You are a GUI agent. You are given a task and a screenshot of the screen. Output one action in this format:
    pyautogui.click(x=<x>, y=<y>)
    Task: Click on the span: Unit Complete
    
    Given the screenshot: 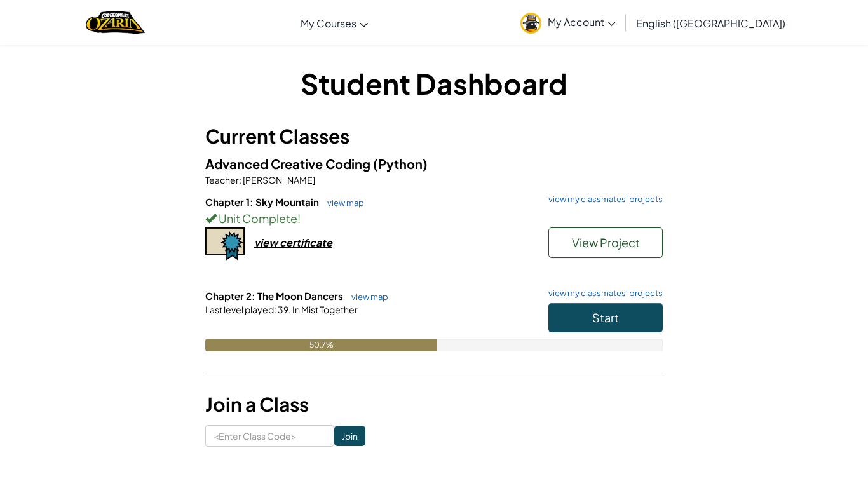 What is the action you would take?
    pyautogui.click(x=257, y=218)
    